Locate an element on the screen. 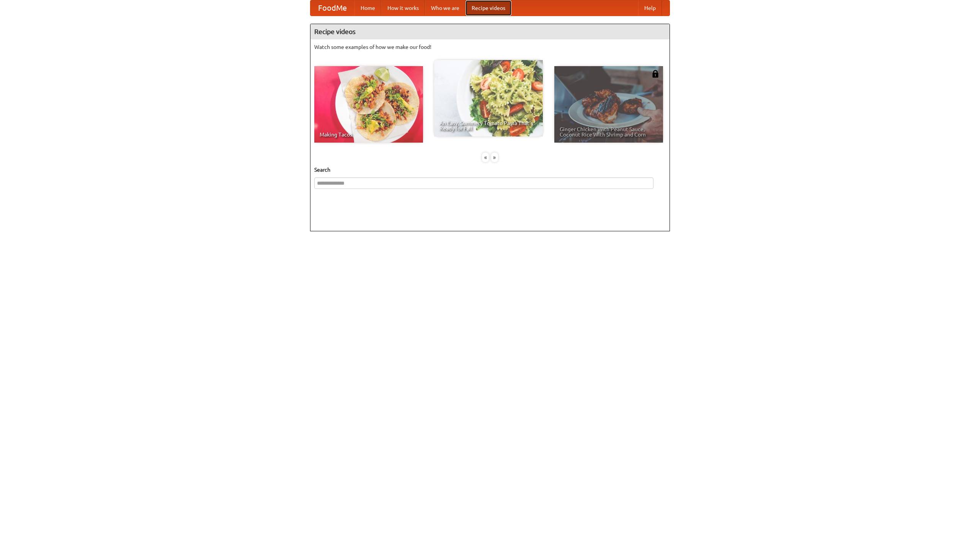 The width and height of the screenshot is (980, 541). h5: Search is located at coordinates (490, 170).